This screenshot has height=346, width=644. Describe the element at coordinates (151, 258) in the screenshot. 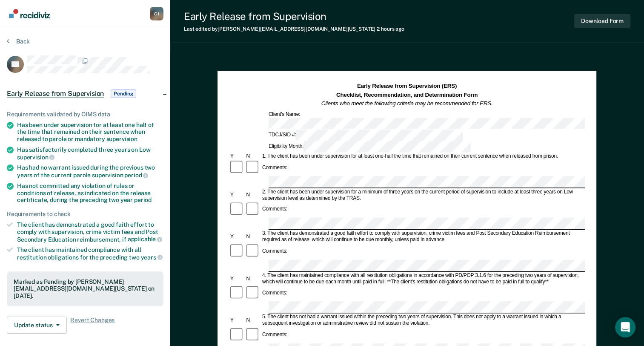

I see `span: years` at that location.